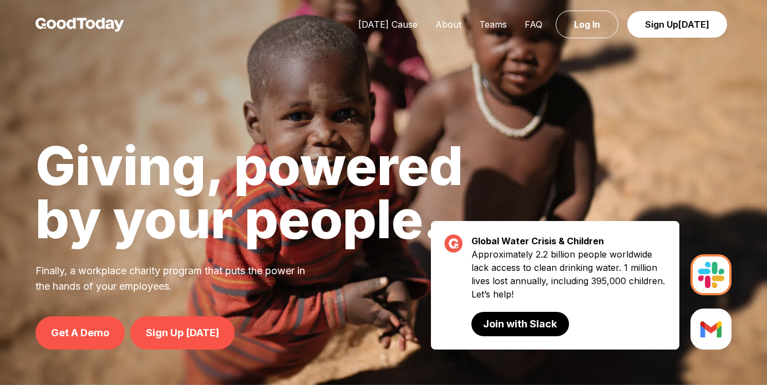  What do you see at coordinates (80, 333) in the screenshot?
I see `a: Get A Demo` at bounding box center [80, 333].